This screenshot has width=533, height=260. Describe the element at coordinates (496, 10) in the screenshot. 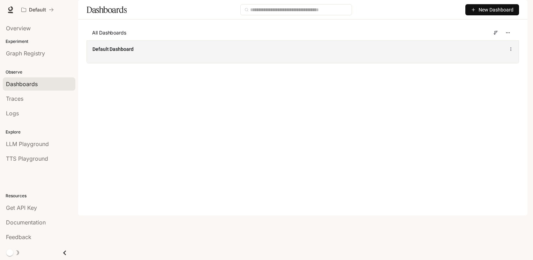

I see `span: New Dashboard` at that location.